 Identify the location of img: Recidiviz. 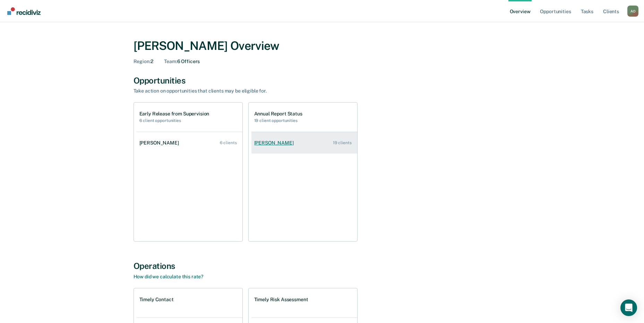
(24, 11).